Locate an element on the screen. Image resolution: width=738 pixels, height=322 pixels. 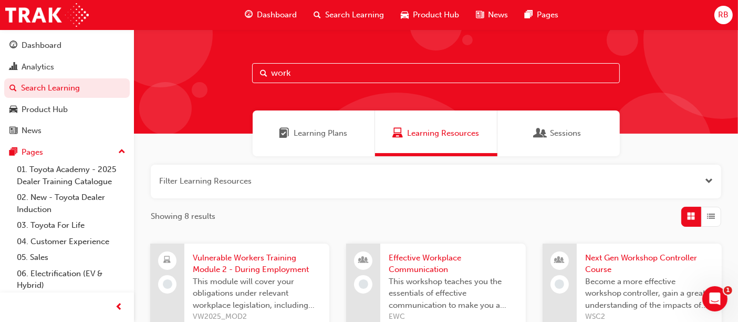
button: DashboardAnalyticsSearch LearningProduct HubNews is located at coordinates (67, 88).